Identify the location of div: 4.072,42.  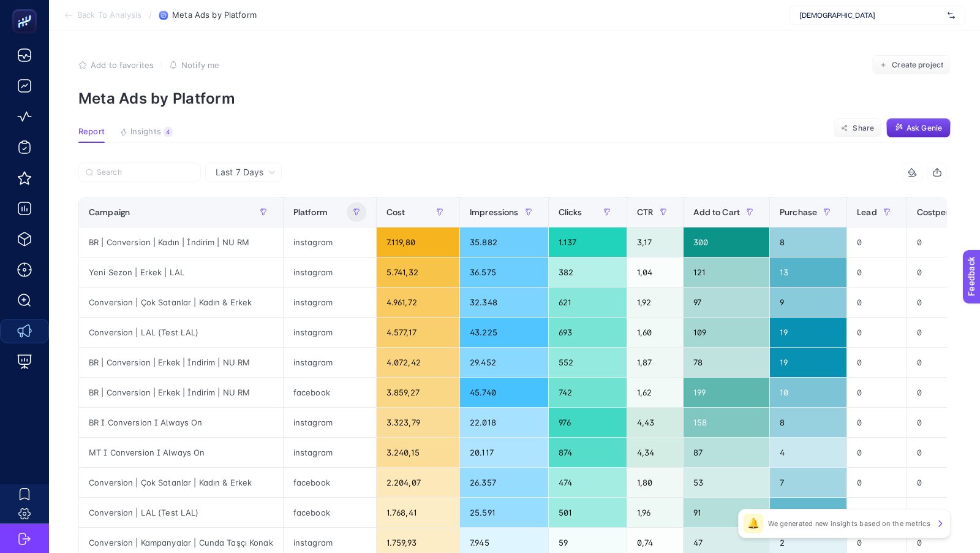
(418, 362).